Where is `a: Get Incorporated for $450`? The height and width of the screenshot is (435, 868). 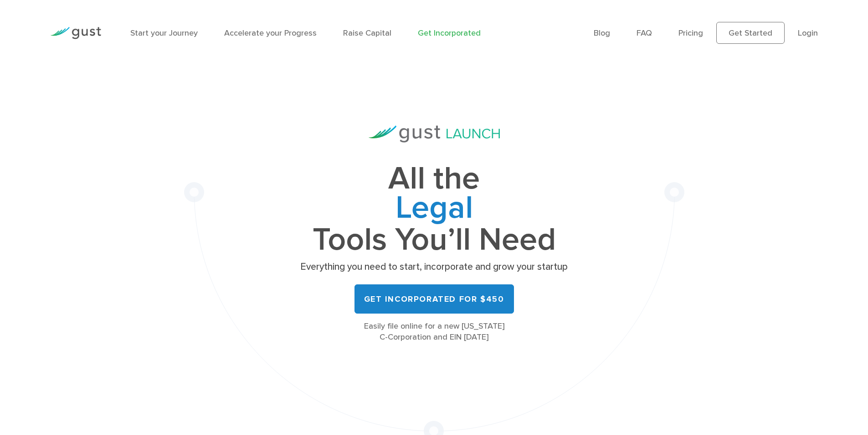 a: Get Incorporated for $450 is located at coordinates (435, 299).